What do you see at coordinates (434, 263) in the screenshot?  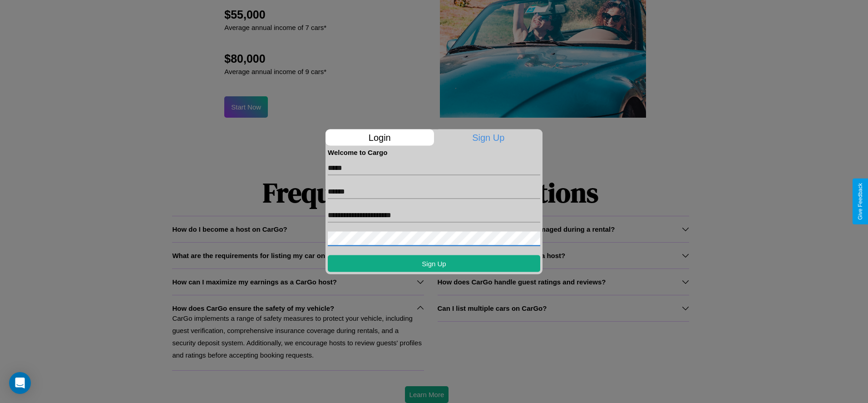 I see `button: Sign Up` at bounding box center [434, 263].